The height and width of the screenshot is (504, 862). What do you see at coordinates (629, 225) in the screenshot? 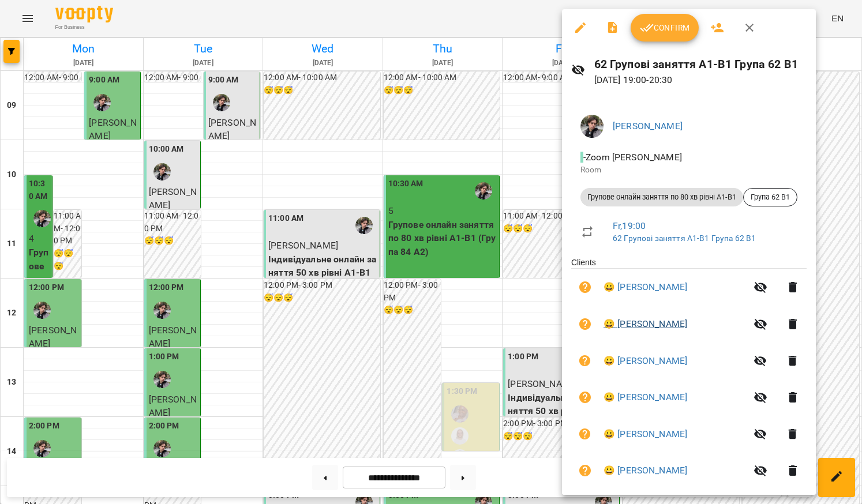
I see `a: Fr , 19:00` at bounding box center [629, 225].